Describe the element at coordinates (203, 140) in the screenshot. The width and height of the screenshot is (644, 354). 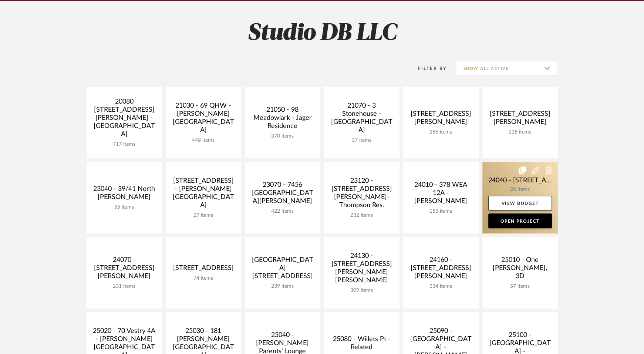
I see `div: 448 items` at that location.